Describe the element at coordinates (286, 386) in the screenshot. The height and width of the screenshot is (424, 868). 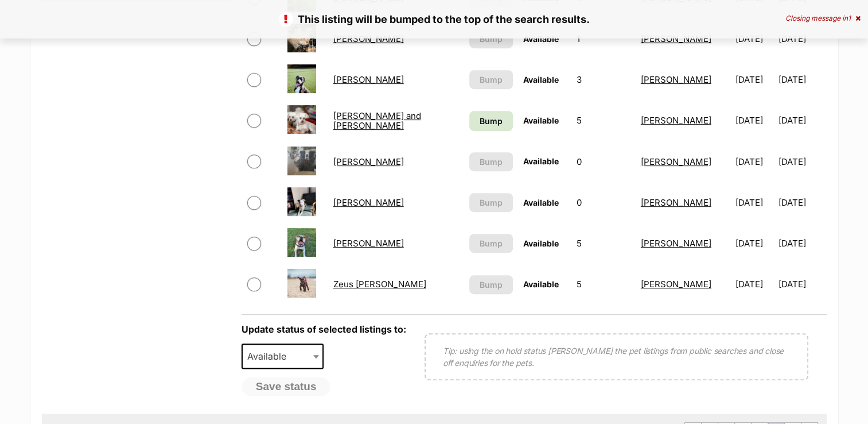
I see `button: Save status` at that location.